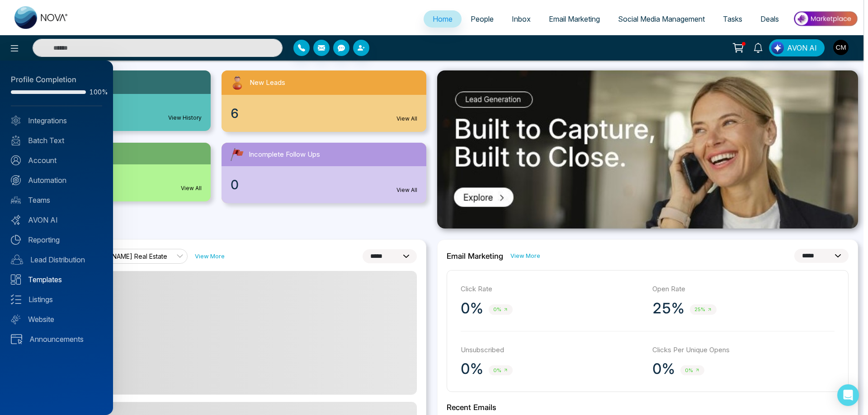 This screenshot has height=415, width=868. Describe the element at coordinates (16, 319) in the screenshot. I see `img: Website.svg` at that location.